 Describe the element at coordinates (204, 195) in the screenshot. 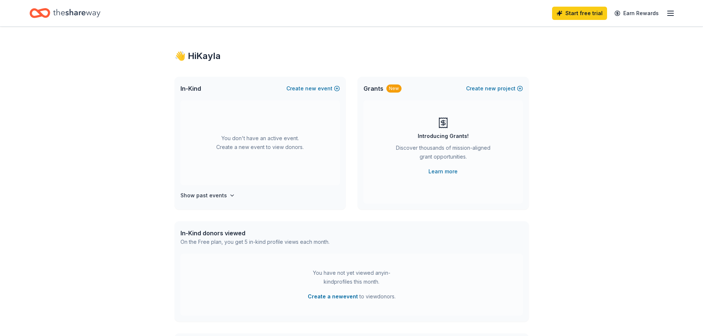

I see `h4: Show past events` at that location.